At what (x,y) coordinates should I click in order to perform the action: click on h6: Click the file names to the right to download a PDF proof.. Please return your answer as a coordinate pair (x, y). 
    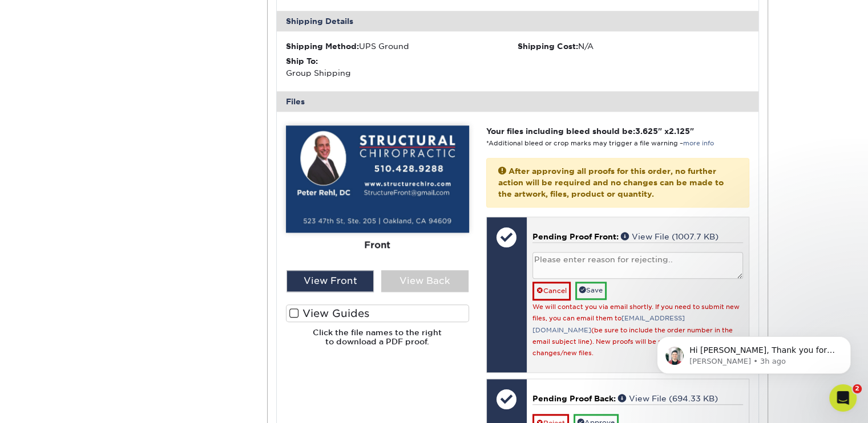
    Looking at the image, I should click on (378, 341).